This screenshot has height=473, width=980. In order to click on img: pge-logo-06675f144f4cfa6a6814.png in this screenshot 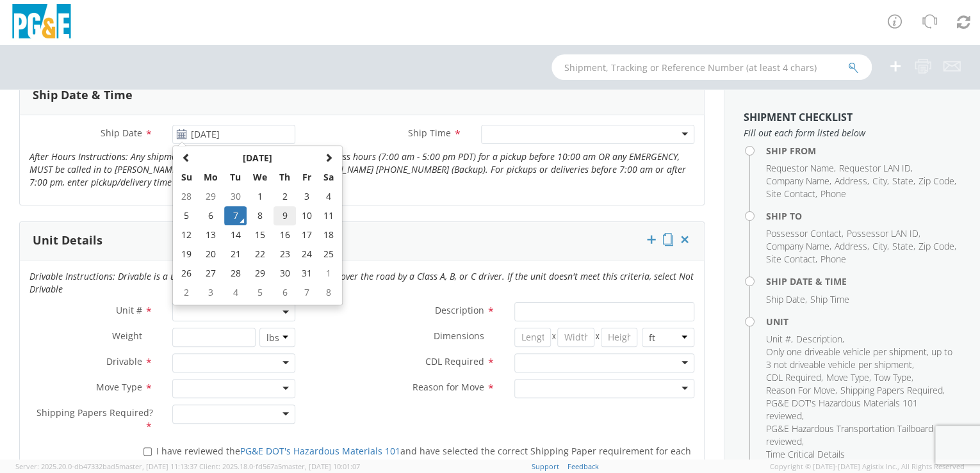, I will do `click(42, 23)`.